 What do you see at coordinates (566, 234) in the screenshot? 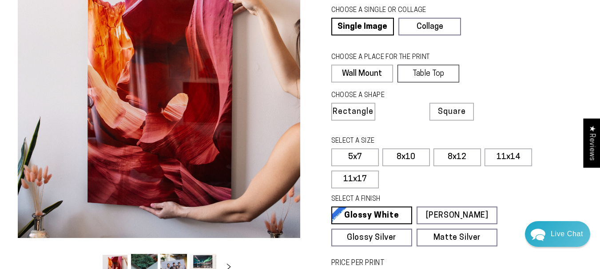
I see `div: Contact Us Directly` at bounding box center [566, 234].